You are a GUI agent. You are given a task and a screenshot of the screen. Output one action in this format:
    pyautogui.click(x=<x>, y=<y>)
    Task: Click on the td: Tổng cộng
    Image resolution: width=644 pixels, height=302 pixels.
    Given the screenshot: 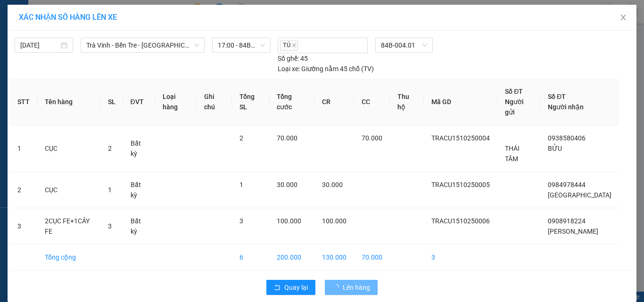 What is the action you would take?
    pyautogui.click(x=69, y=257)
    